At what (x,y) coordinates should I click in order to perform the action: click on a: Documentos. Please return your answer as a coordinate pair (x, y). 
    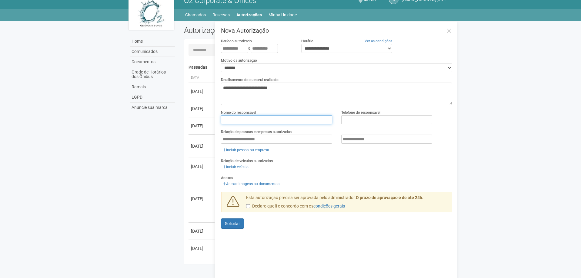
    Looking at the image, I should click on (152, 62).